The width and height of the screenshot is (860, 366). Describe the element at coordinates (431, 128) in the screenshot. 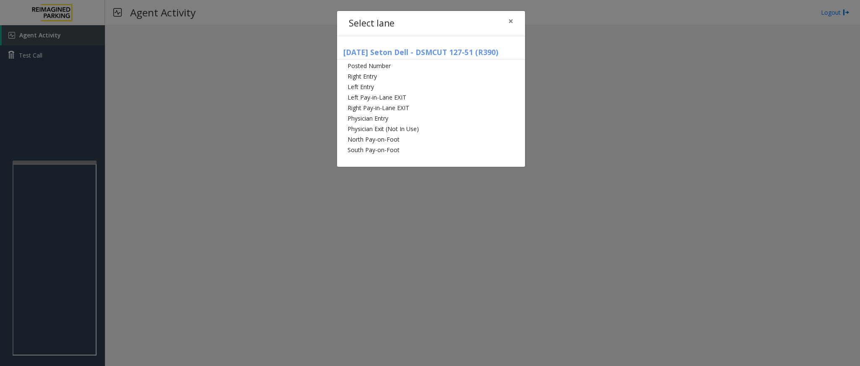

I see `li: Physician Exit (Not In Use)` at that location.